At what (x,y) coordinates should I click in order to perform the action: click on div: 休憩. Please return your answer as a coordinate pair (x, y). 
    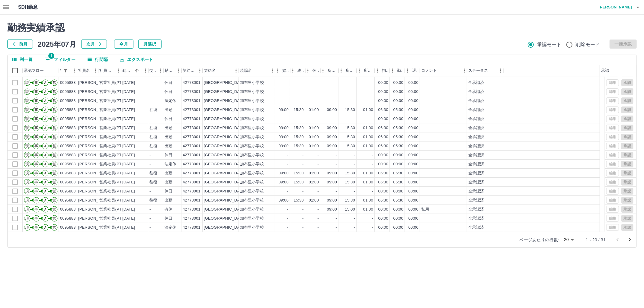
    Looking at the image, I should click on (313, 71).